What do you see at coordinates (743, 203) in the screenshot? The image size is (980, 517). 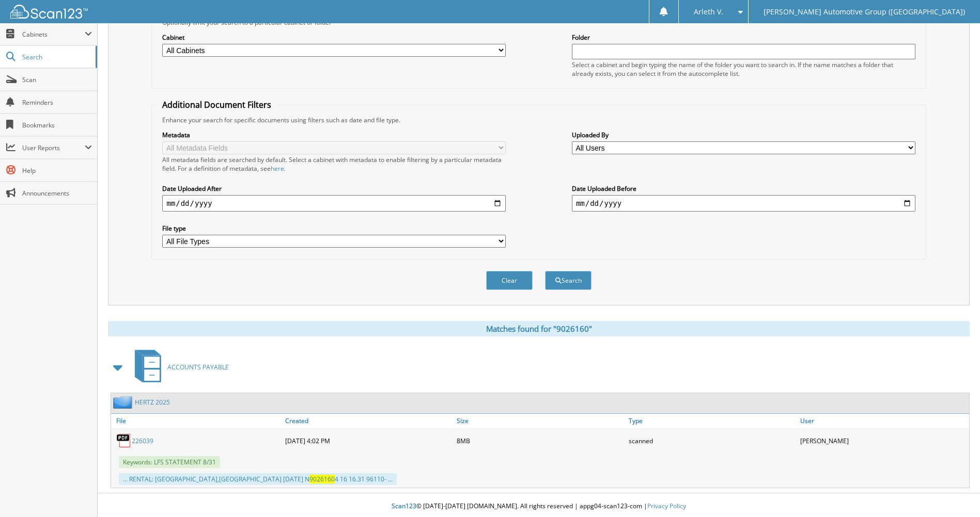 I see `input: end` at bounding box center [743, 203].